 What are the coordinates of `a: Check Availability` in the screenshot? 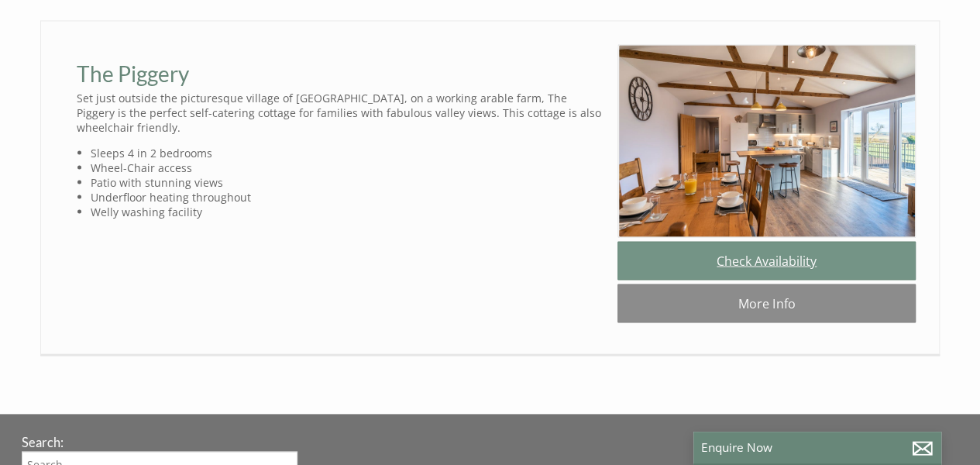 It's located at (766, 260).